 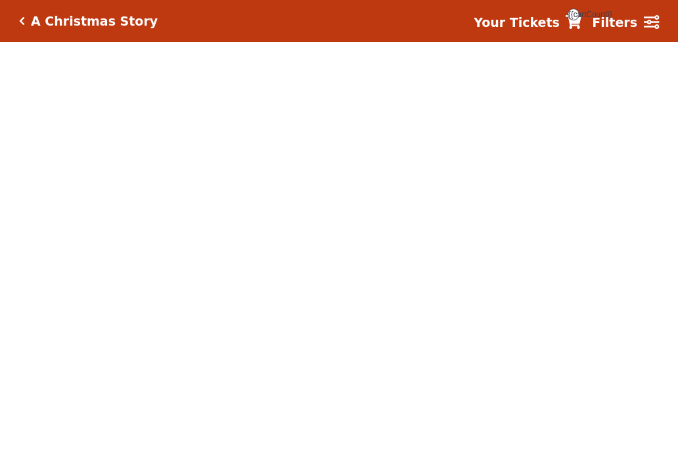 What do you see at coordinates (22, 21) in the screenshot?
I see `a: Click here to go back to filters` at bounding box center [22, 21].